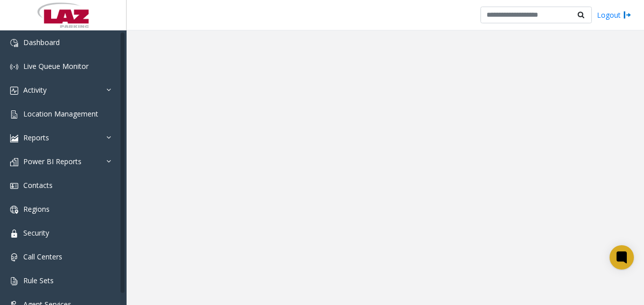 This screenshot has height=305, width=644. What do you see at coordinates (36, 232) in the screenshot?
I see `span: Security` at bounding box center [36, 232].